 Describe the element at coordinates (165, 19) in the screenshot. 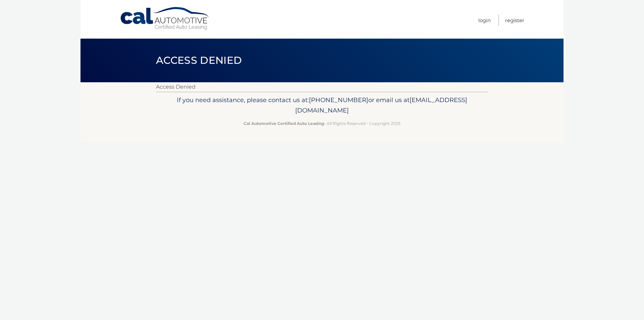

I see `a: Cal Automotive` at that location.